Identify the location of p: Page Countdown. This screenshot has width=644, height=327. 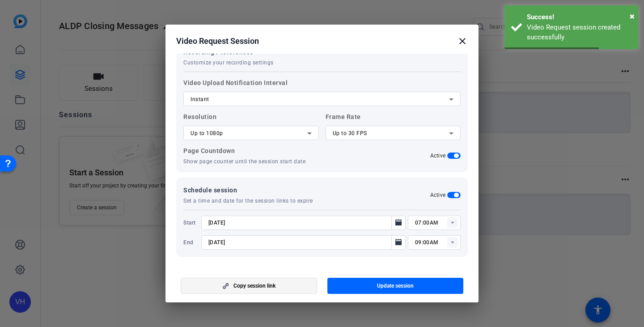
(251, 150).